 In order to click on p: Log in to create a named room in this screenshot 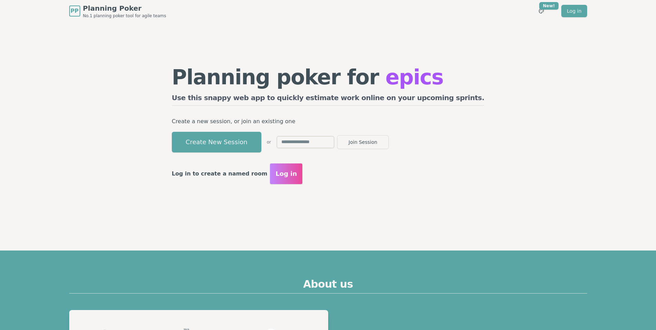, I will do `click(220, 174)`.